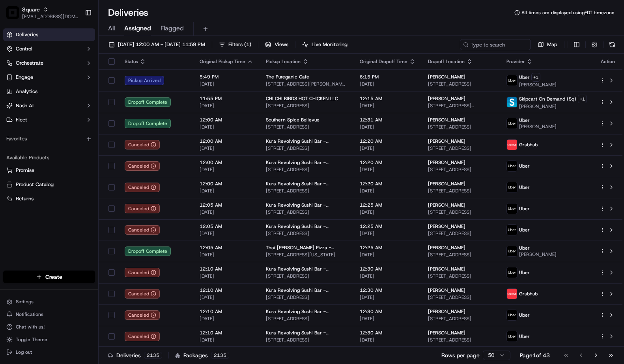  What do you see at coordinates (283, 62) in the screenshot?
I see `span: Pickup Location` at bounding box center [283, 62].